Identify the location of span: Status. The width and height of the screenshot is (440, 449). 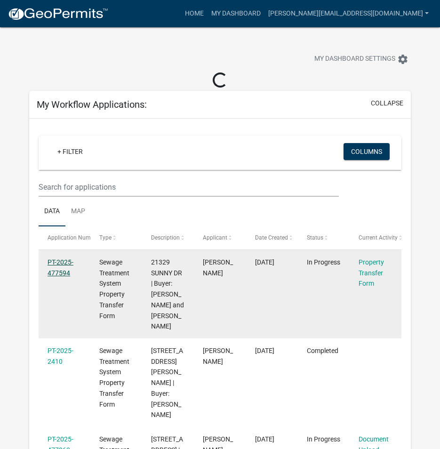
(315, 238).